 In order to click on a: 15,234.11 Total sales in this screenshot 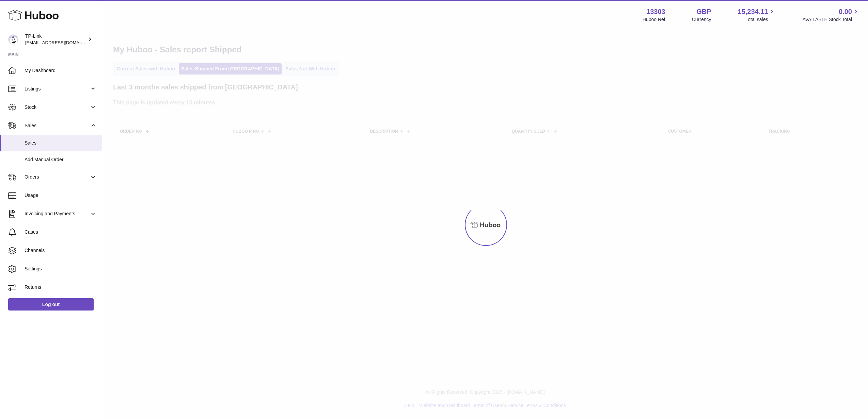, I will do `click(756, 15)`.